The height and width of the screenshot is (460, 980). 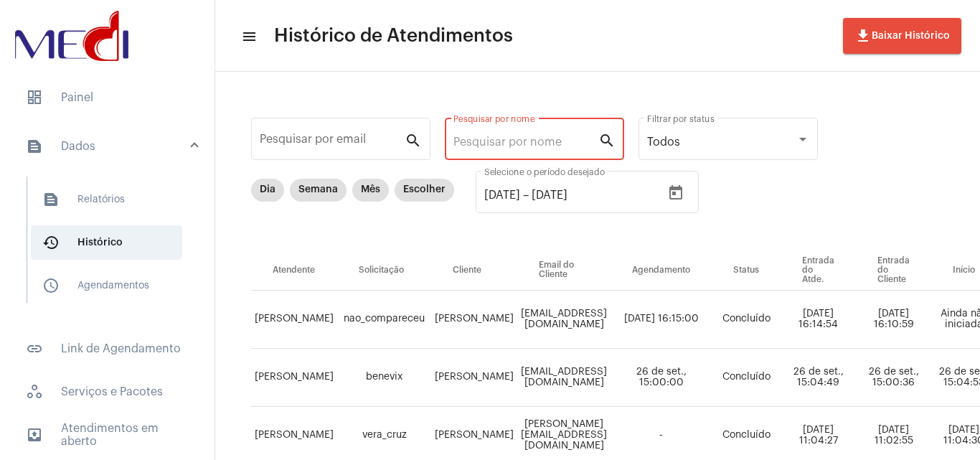 What do you see at coordinates (902, 36) in the screenshot?
I see `span: Baixar Histórico` at bounding box center [902, 36].